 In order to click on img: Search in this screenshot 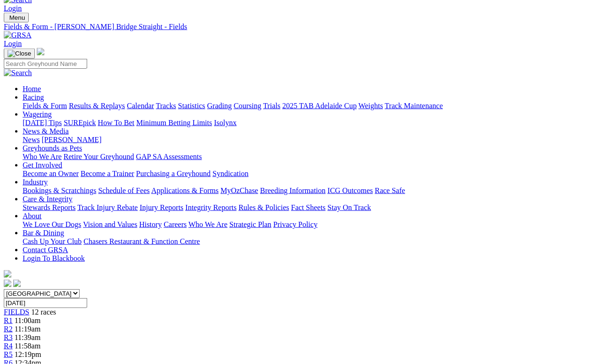, I will do `click(18, 73)`.